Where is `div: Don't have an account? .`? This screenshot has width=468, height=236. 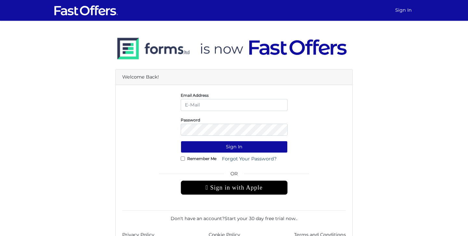
div: Don't have an account? . is located at coordinates (234, 216).